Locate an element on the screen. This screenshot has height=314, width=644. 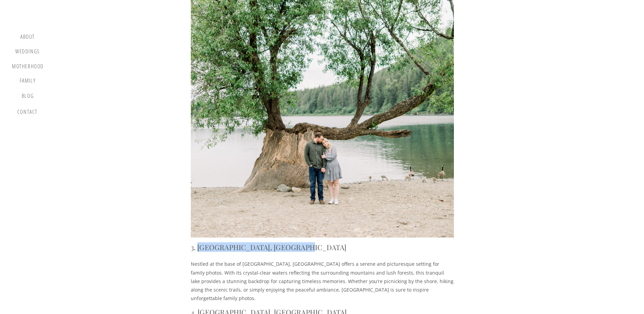
a: motherhood is located at coordinates (28, 67).